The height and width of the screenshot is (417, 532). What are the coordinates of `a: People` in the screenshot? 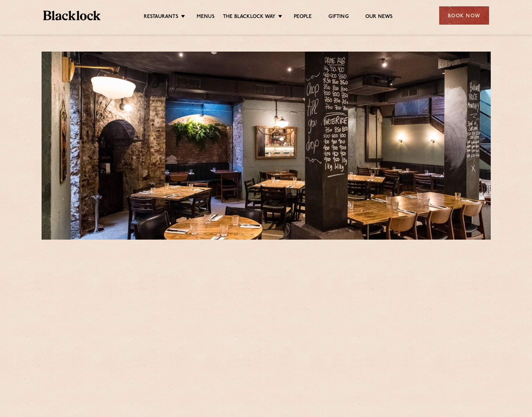 It's located at (303, 17).